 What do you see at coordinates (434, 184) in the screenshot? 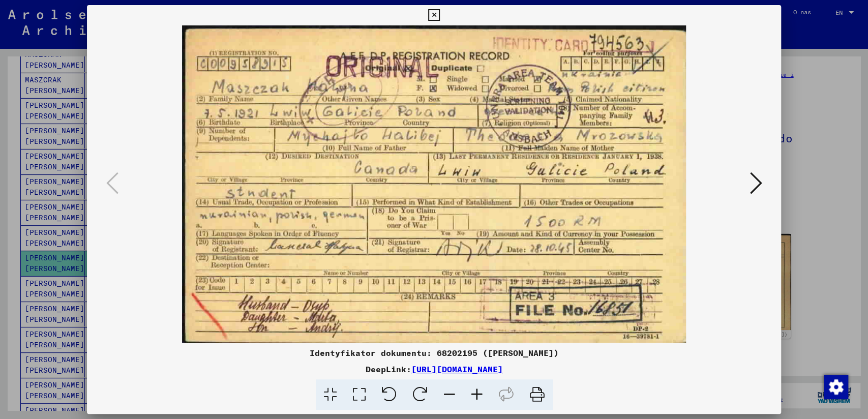
I see `img: 001.jpg` at bounding box center [434, 184].